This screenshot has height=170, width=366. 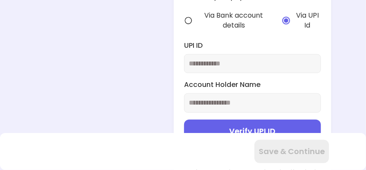 I want to click on button: Save & Continue, so click(x=292, y=151).